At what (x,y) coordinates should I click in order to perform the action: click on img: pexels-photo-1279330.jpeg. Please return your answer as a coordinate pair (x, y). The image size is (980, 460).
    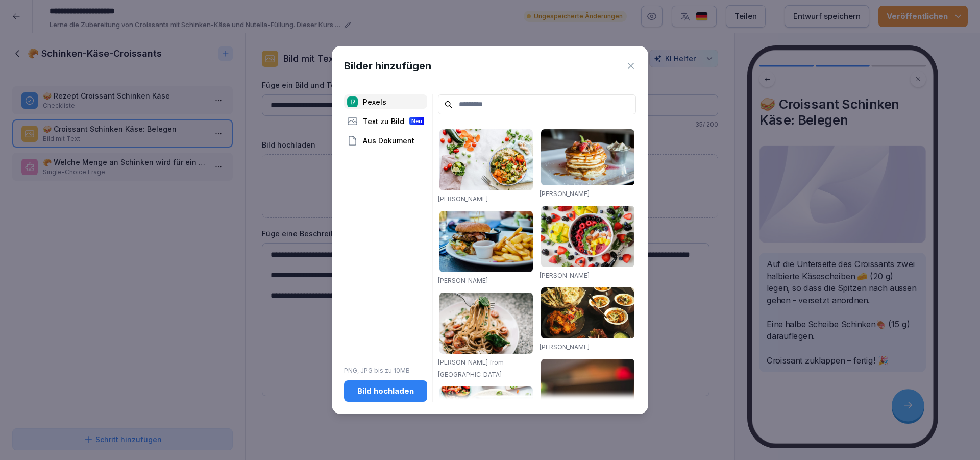
    Looking at the image, I should click on (485, 323).